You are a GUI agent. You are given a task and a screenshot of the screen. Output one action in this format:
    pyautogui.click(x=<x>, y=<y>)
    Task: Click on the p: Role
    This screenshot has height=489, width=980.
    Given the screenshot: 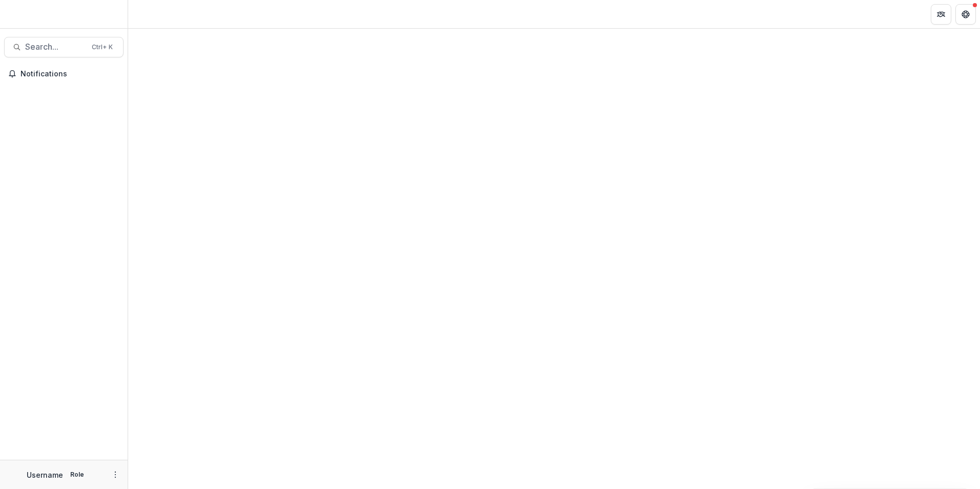 What is the action you would take?
    pyautogui.click(x=77, y=474)
    